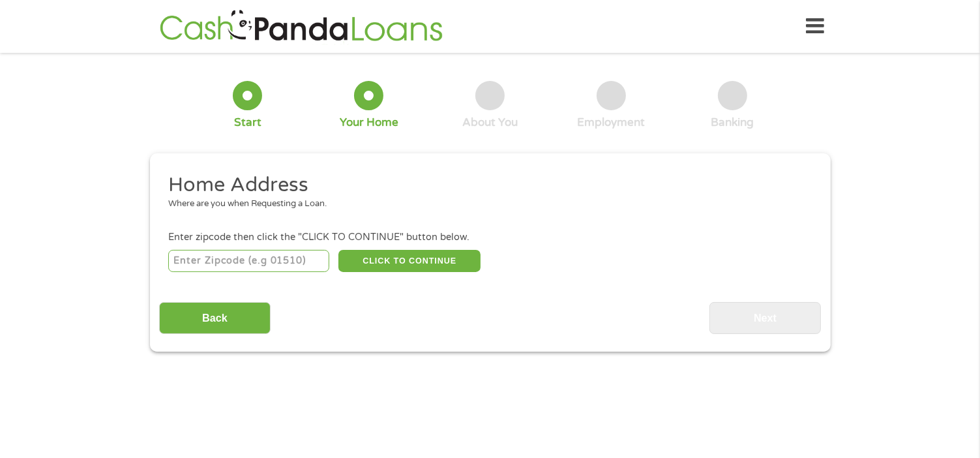 This screenshot has width=980, height=458. Describe the element at coordinates (409, 261) in the screenshot. I see `button: CLICK TO CONTINUE` at that location.